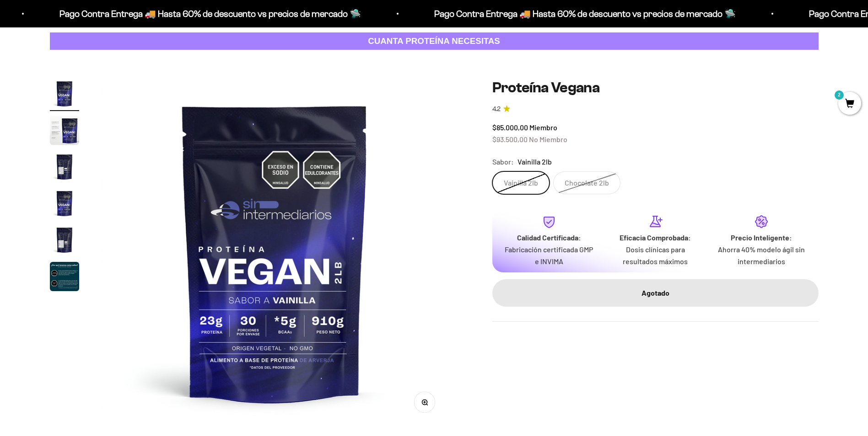 This screenshot has width=868, height=436. I want to click on p: Fabricación certificada GMP e INVIMA, so click(549, 255).